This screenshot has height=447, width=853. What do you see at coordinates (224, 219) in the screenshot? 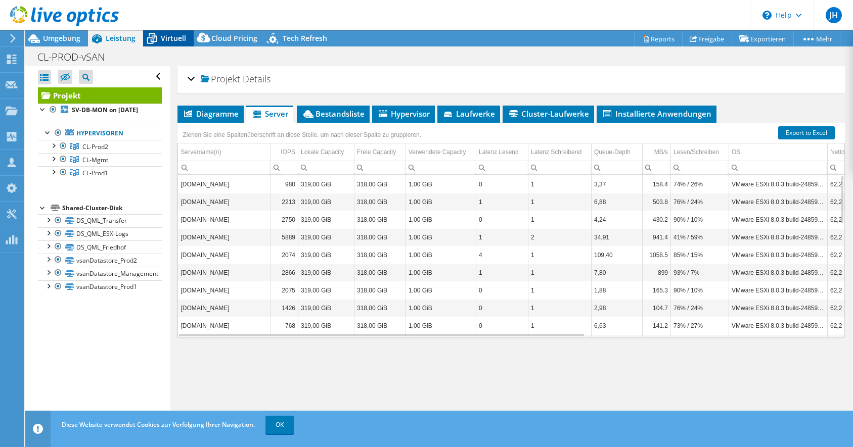
I see `td: Column Servername(n), Value sv-vh-esx121.med.tu-dresden.de` at bounding box center [224, 219].